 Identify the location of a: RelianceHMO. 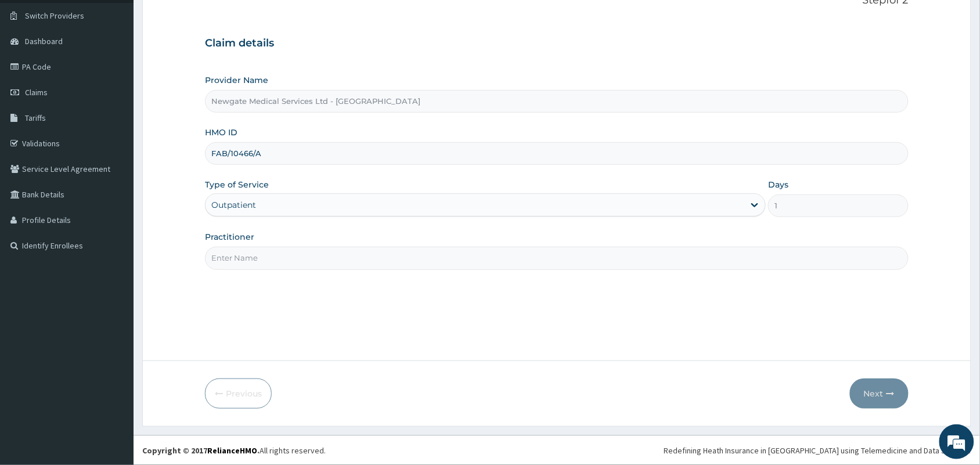
(232, 451).